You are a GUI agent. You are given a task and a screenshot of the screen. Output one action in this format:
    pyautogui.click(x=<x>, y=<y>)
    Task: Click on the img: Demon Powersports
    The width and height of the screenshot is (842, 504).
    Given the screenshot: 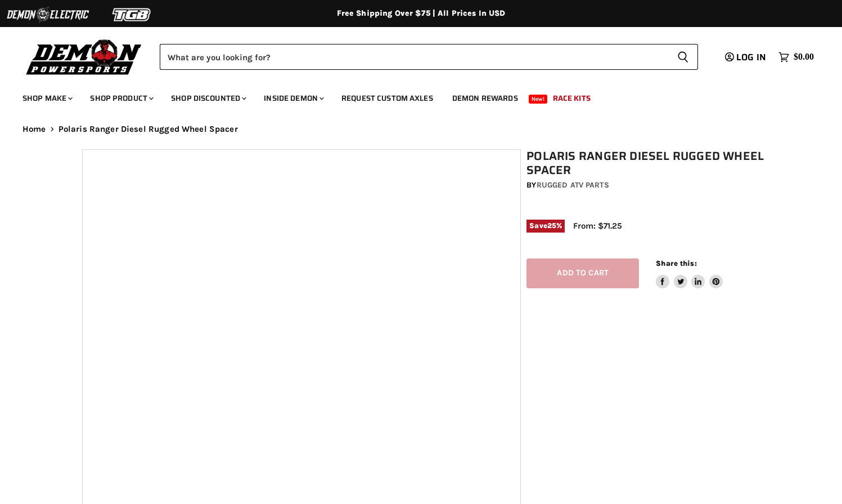 What is the action you would take?
    pyautogui.click(x=84, y=56)
    